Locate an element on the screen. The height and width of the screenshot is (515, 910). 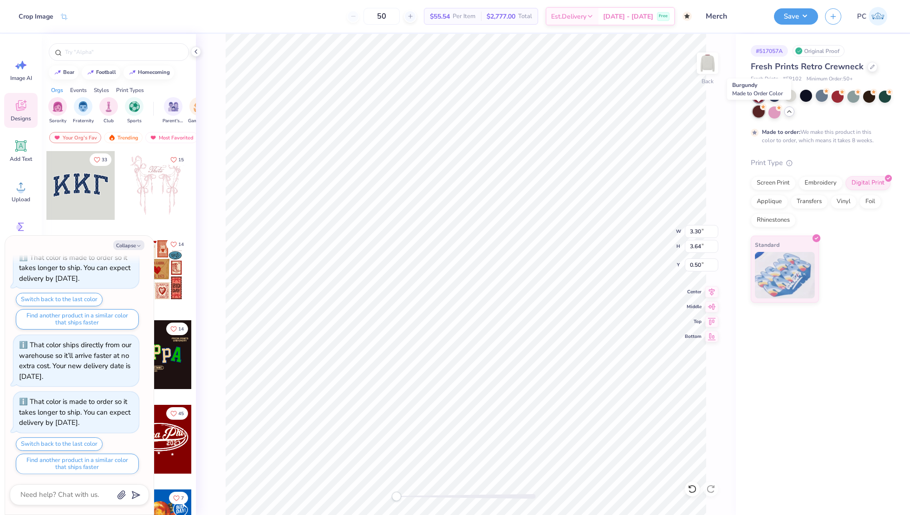
div: bear is located at coordinates (69, 72).